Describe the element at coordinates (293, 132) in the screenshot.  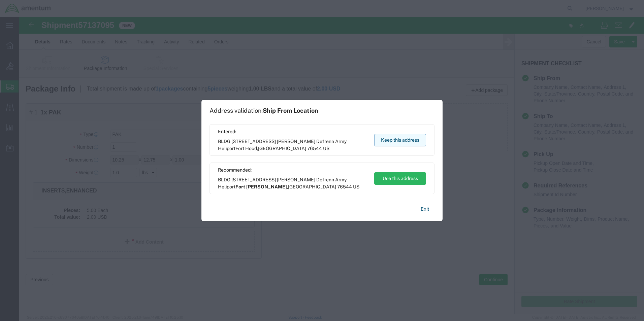
I see `span: Entered:` at that location.